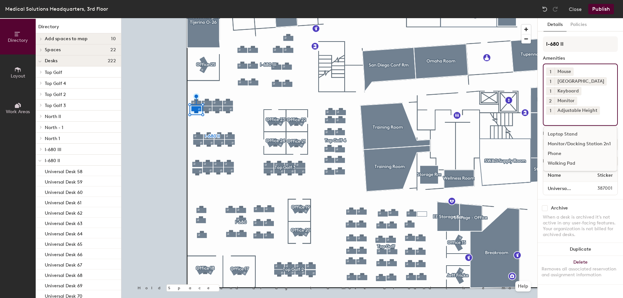  I want to click on p: Universal Desk 66, so click(64, 254).